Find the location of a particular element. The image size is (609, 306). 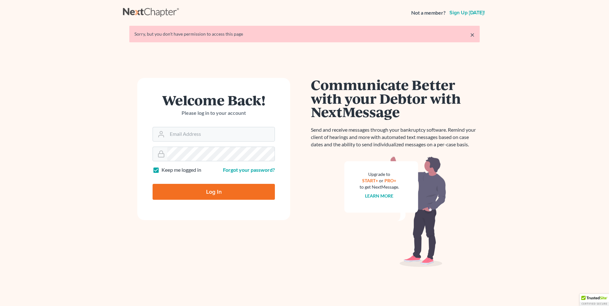

a: Learn more is located at coordinates (379, 196).